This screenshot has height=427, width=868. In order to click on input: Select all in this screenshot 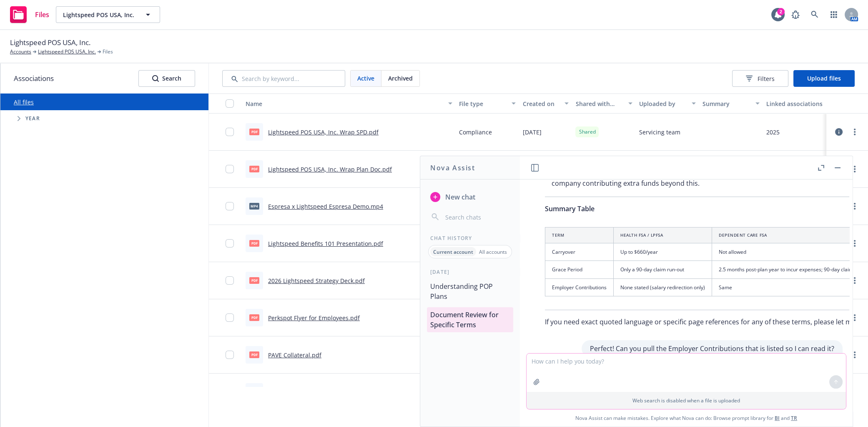, I will do `click(230, 104)`.